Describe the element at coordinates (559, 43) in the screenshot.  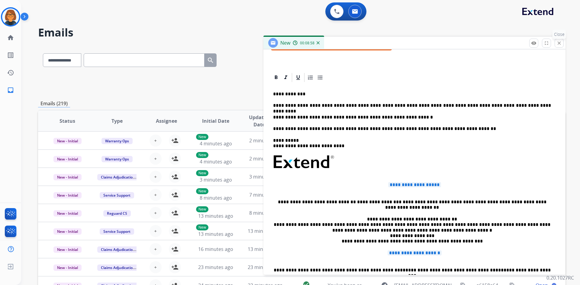
I see `mat-icon: close` at that location.